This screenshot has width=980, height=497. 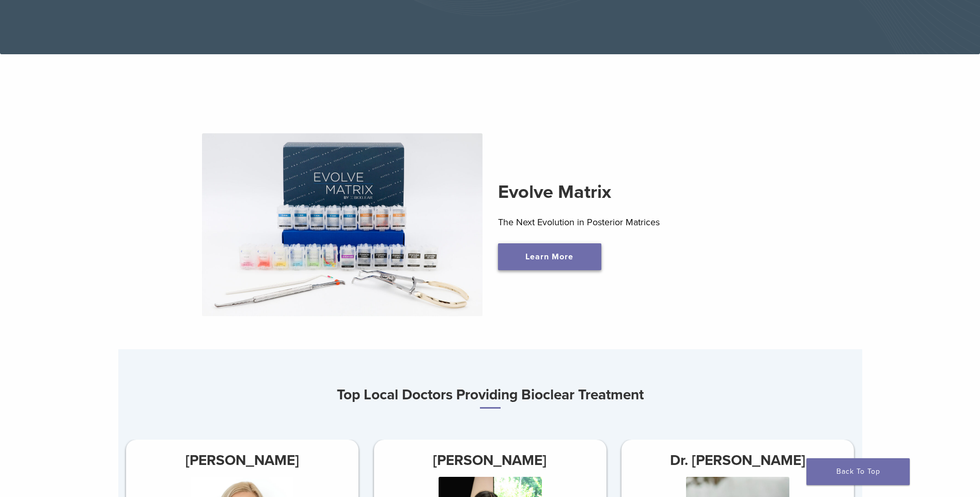 I want to click on h2: Evolve Matrix, so click(x=638, y=192).